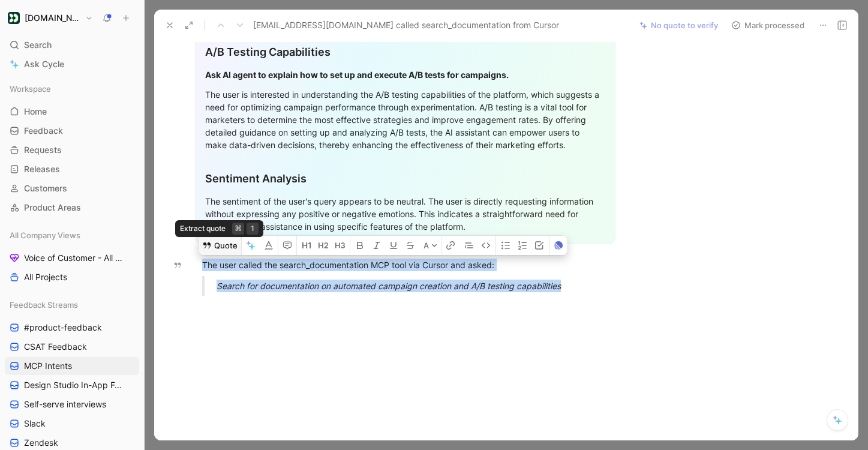  I want to click on a: #product-feedback, so click(72, 328).